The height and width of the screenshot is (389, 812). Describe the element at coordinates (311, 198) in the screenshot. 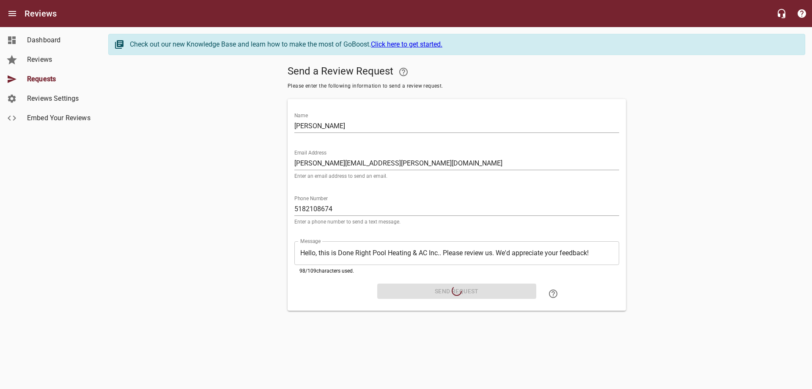

I see `label: Phone Number` at that location.